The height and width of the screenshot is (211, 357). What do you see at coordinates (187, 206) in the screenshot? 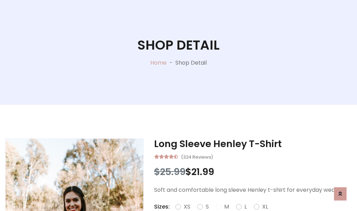
I see `label: XS` at bounding box center [187, 206].